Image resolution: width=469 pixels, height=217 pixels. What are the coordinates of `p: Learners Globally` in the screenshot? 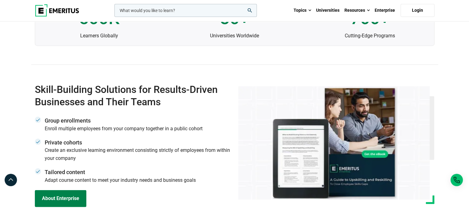 It's located at (99, 36).